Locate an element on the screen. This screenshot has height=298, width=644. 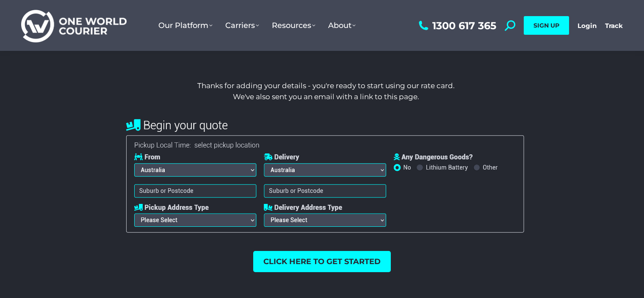
h4: Thanks for adding your details - you're ready to start using our rate card. We've also sent you a... is located at coordinates (326, 91).